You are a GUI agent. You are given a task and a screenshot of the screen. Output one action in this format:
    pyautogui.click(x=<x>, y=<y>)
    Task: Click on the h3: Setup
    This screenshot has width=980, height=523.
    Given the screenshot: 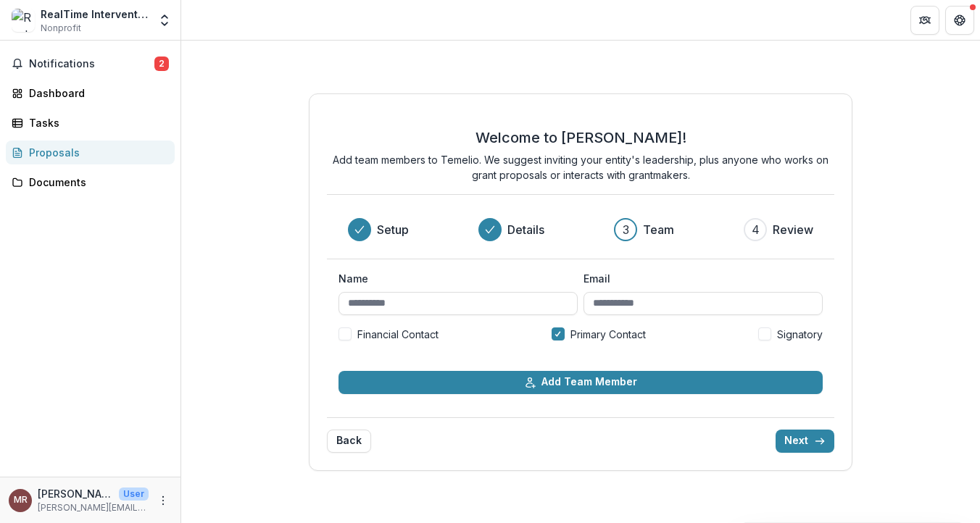 What is the action you would take?
    pyautogui.click(x=393, y=230)
    